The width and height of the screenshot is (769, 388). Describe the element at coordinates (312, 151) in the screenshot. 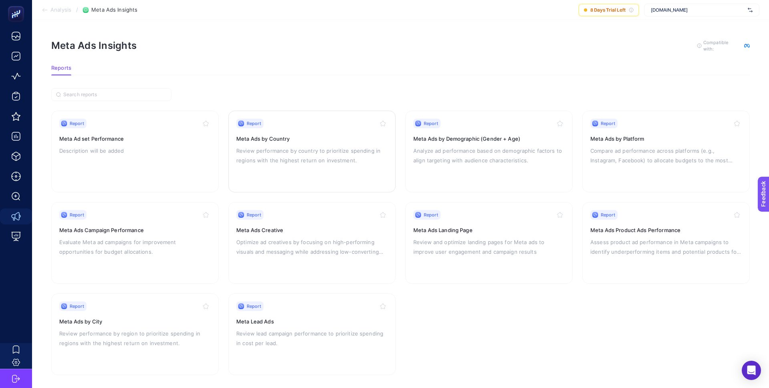

I see `a: ReportMeta Ads by CountryReview performance by country to prioritize spending in regions with the...` at that location.